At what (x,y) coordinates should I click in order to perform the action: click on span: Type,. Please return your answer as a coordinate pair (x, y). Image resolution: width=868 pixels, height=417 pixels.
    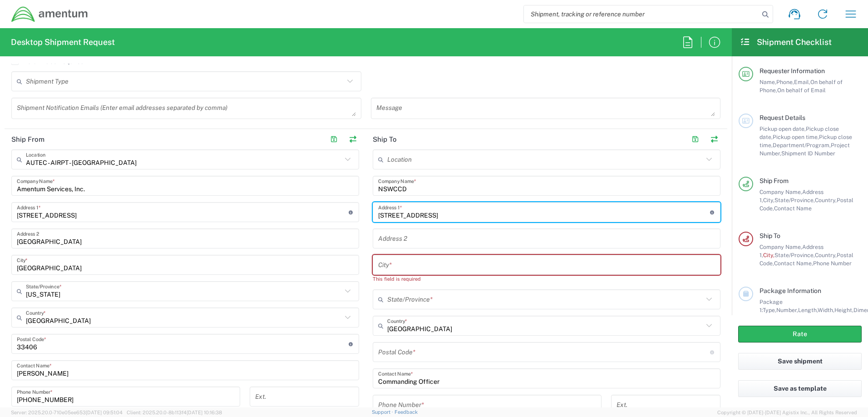
    Looking at the image, I should click on (769, 310).